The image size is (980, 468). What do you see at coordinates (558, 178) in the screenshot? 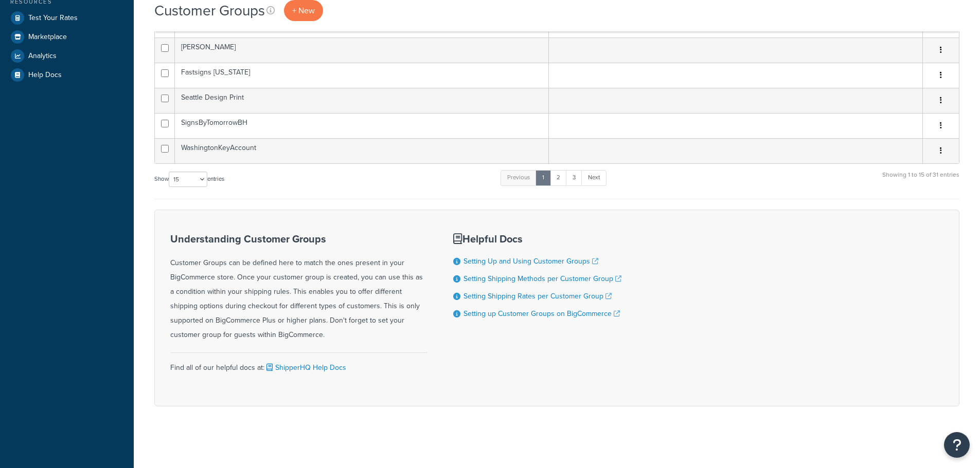
I see `a: 2` at bounding box center [558, 178].